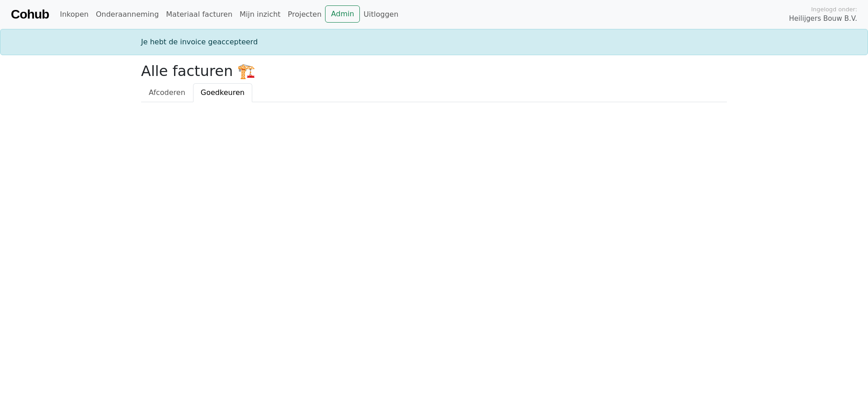  I want to click on a: Afcoderen, so click(167, 93).